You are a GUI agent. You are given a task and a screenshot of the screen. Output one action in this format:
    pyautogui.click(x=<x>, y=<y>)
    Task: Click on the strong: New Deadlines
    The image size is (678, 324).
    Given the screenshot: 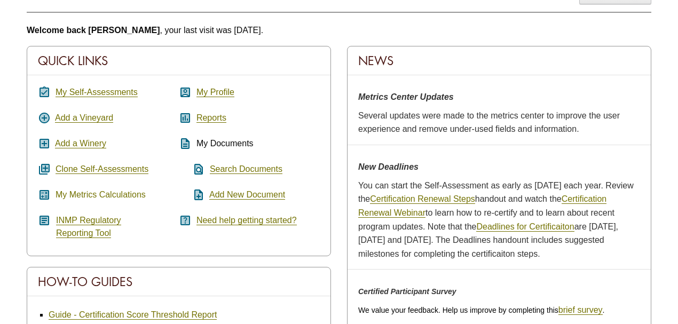 What is the action you would take?
    pyautogui.click(x=388, y=167)
    